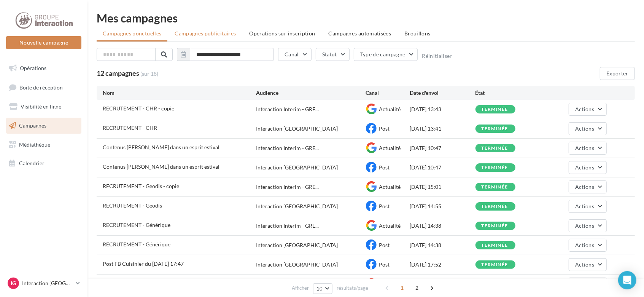  Describe the element at coordinates (300, 287) in the screenshot. I see `span: Afficher` at that location.